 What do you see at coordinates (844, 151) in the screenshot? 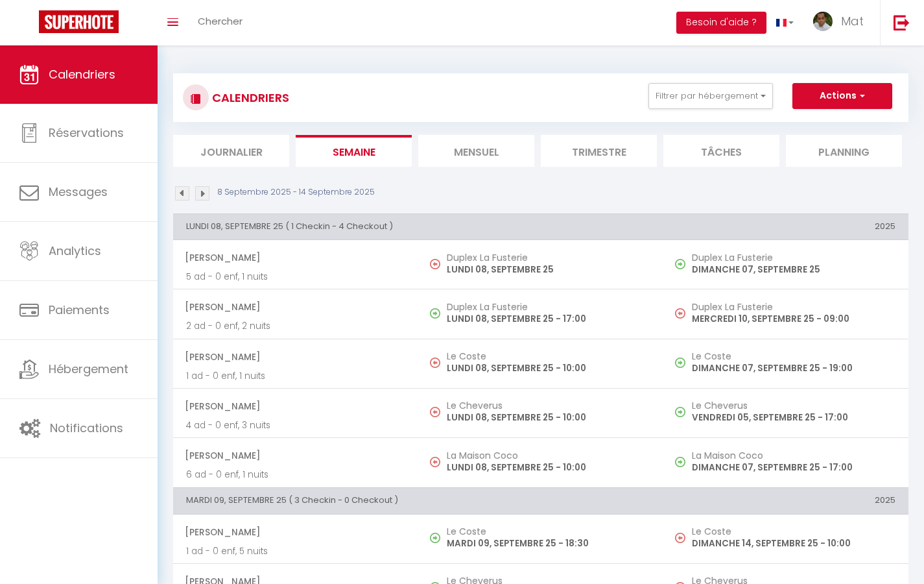
I see `li: Planning` at bounding box center [844, 151].